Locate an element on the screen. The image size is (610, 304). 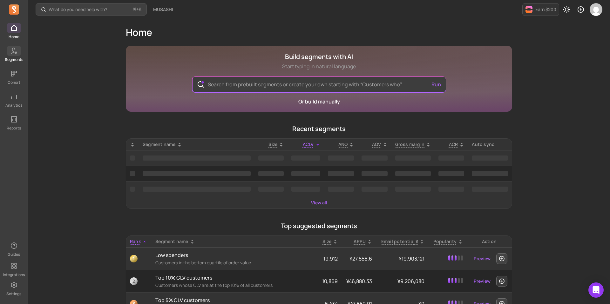
button: Guides is located at coordinates (14, 249).